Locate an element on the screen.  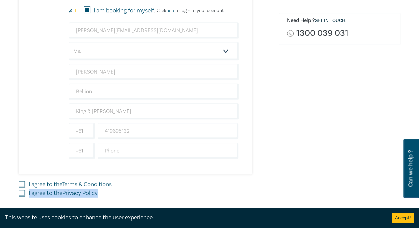
a: 1300 039 031 is located at coordinates (323, 33).